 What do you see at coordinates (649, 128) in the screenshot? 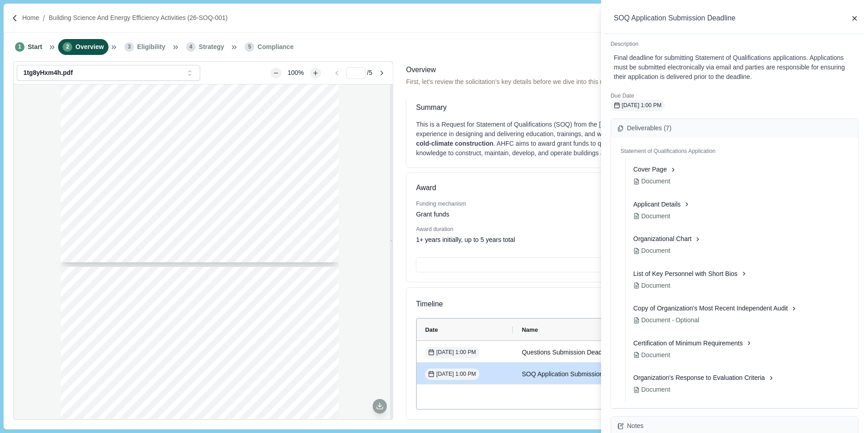
I see `span: Deliverables ( 7 )` at bounding box center [649, 128].